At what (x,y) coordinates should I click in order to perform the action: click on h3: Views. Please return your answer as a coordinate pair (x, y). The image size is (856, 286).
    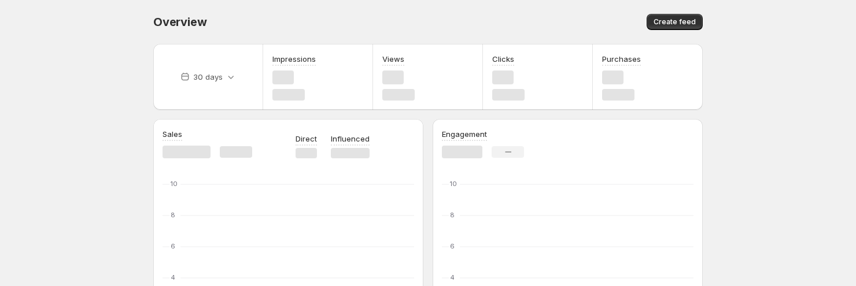
    Looking at the image, I should click on (393, 59).